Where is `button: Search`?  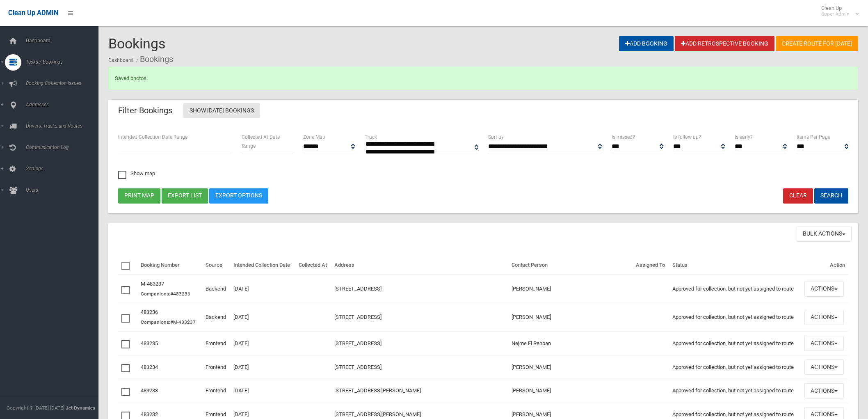 button: Search is located at coordinates (831, 196).